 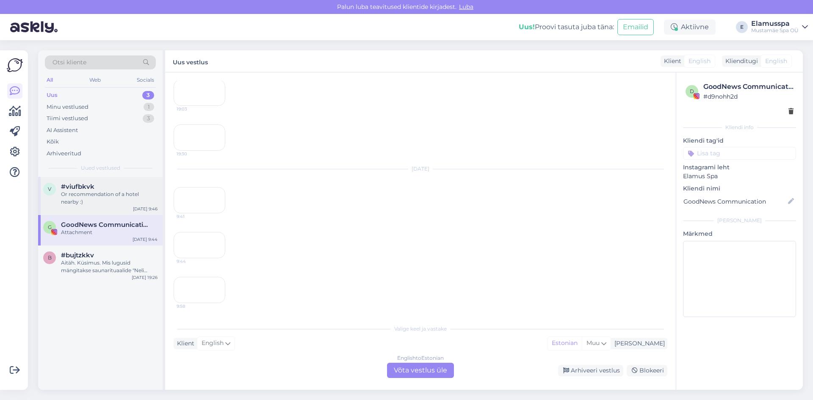 I want to click on span: 9:44, so click(x=192, y=261).